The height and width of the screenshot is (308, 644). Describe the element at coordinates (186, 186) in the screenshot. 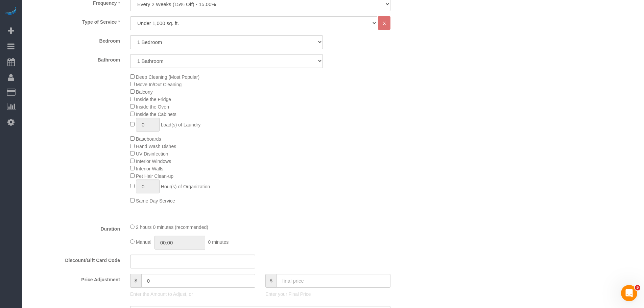

I see `span: Hour(s) of Organization` at that location.